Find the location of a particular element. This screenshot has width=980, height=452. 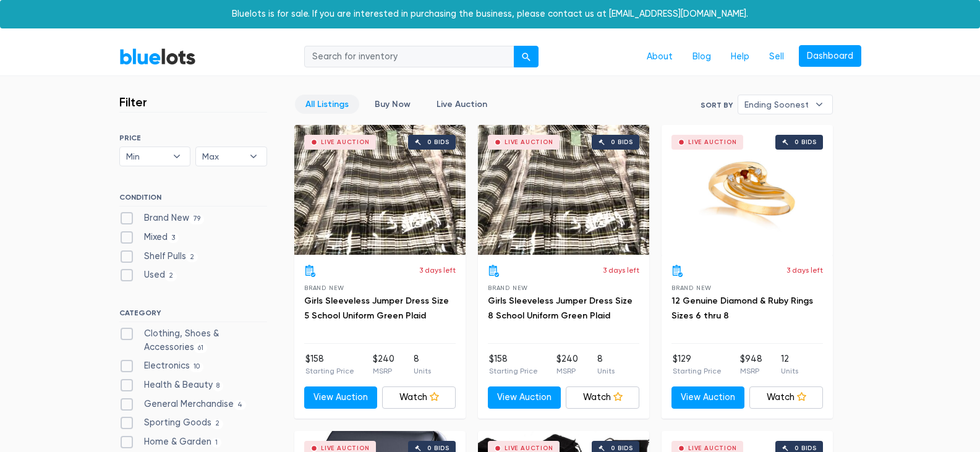

h6: PRICE is located at coordinates (193, 138).